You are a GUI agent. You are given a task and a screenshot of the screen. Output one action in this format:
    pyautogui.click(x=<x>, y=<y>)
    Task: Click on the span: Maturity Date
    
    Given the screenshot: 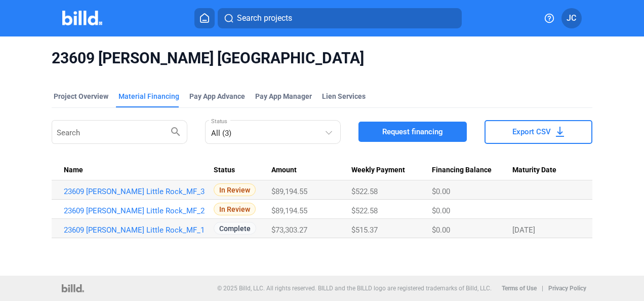 What is the action you would take?
    pyautogui.click(x=534, y=170)
    